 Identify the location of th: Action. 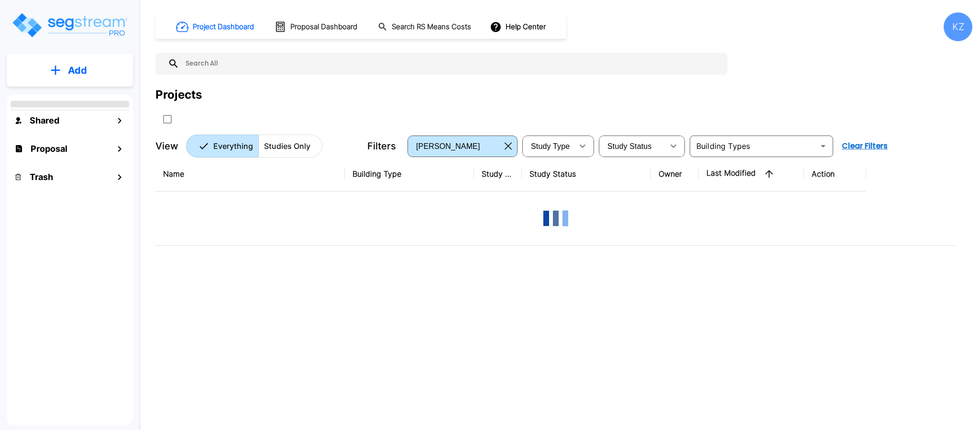
(835, 174).